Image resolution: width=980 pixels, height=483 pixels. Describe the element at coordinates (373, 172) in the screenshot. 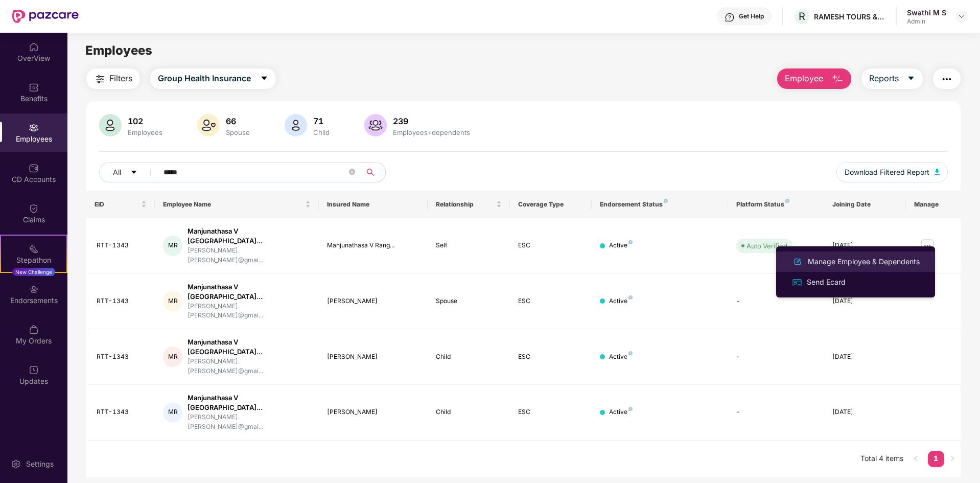

I see `button: search` at that location.